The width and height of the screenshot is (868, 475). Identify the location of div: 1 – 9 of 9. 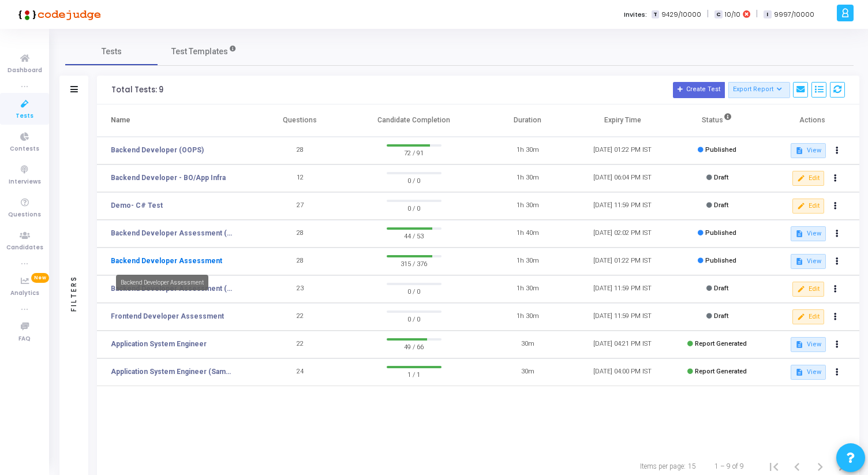
(729, 466).